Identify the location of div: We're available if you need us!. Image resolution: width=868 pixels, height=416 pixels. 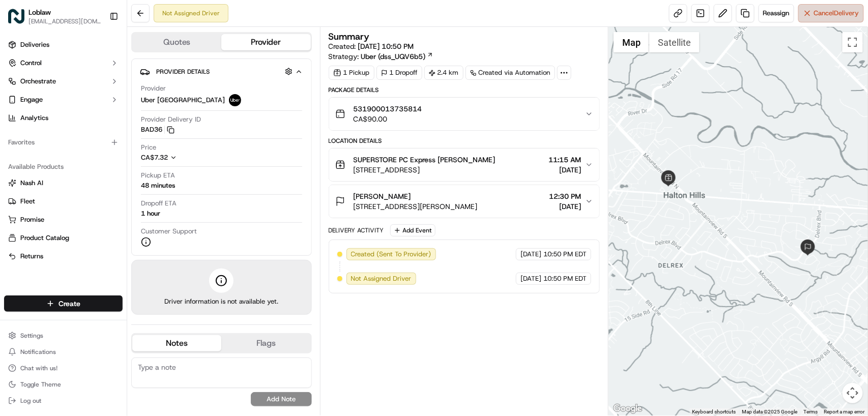
(92, 111).